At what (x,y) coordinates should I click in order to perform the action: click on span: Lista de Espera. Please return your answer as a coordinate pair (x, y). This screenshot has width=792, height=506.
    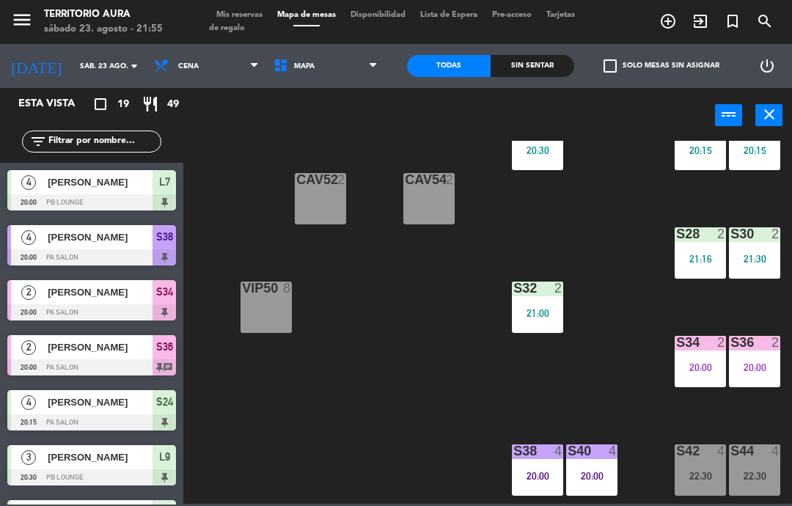
    Looking at the image, I should click on (449, 15).